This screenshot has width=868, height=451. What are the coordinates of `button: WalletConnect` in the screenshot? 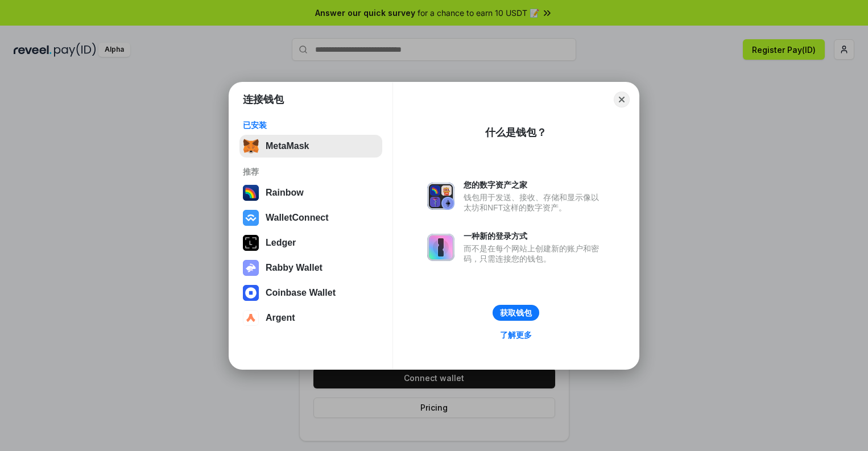 It's located at (311, 218).